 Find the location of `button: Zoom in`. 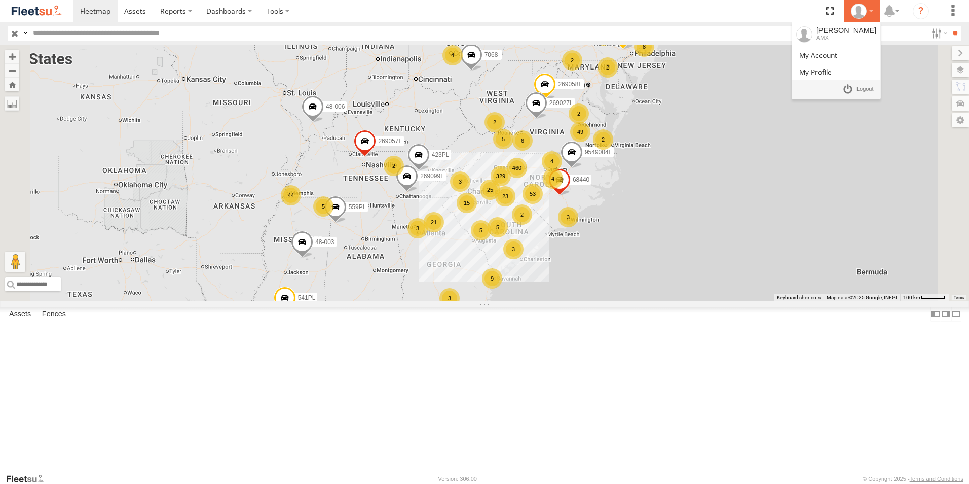

button: Zoom in is located at coordinates (12, 56).